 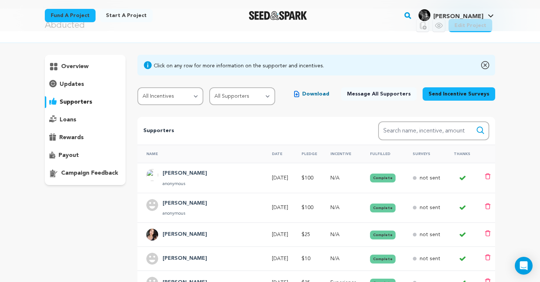 What do you see at coordinates (185, 174) in the screenshot?
I see `h4: Drew Nick` at bounding box center [185, 174].